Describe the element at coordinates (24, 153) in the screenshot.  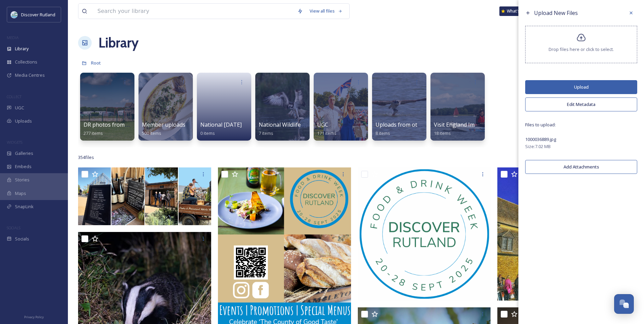
I see `span: Galleries` at that location.